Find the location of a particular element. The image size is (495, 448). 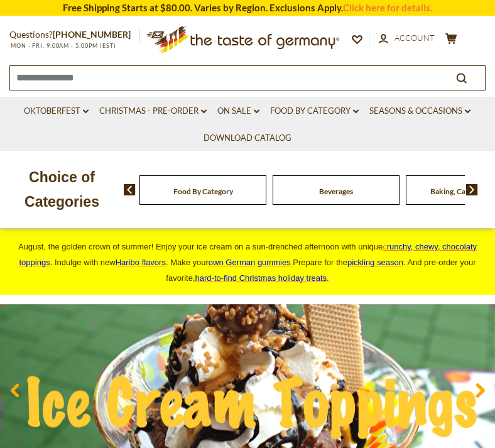

a: Seasons & Occasions is located at coordinates (420, 111).